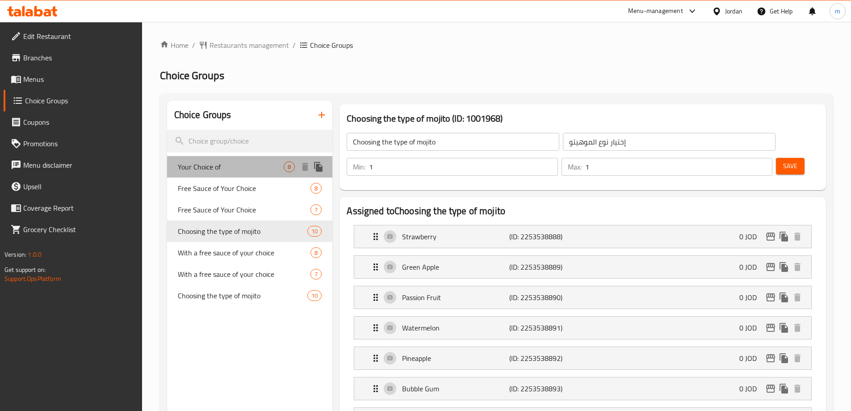  What do you see at coordinates (73, 79) in the screenshot?
I see `a: Menus` at bounding box center [73, 79].